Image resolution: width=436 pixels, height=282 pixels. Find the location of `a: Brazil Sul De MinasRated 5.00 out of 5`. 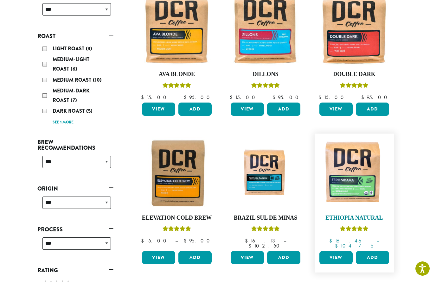

a: Brazil Sul De MinasRated 5.00 out of 5 is located at coordinates (265, 193).